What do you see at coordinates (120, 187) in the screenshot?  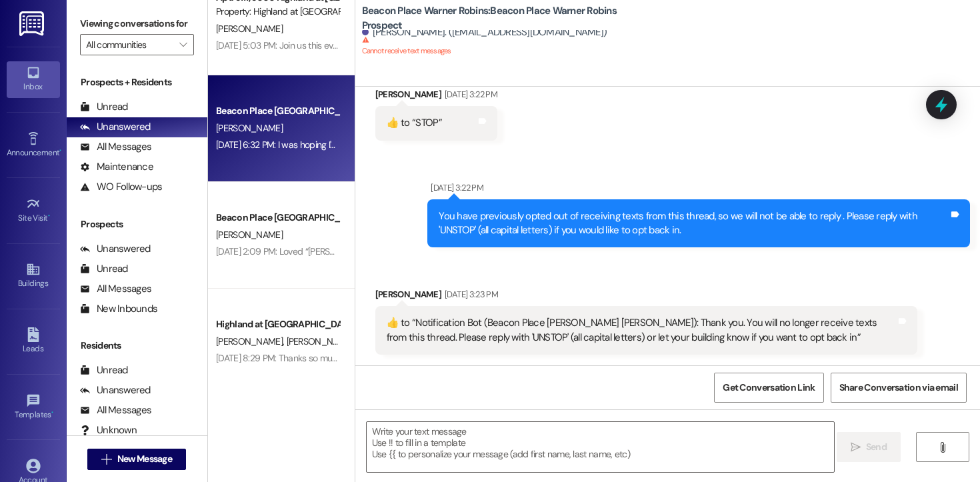 I see `div: WO Follow-ups` at bounding box center [120, 187].